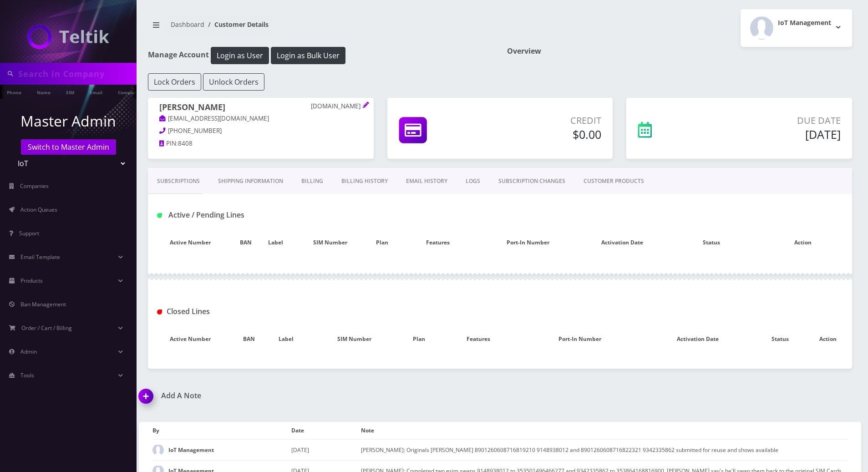 Image resolution: width=868 pixels, height=472 pixels. I want to click on a: Dashboard, so click(188, 24).